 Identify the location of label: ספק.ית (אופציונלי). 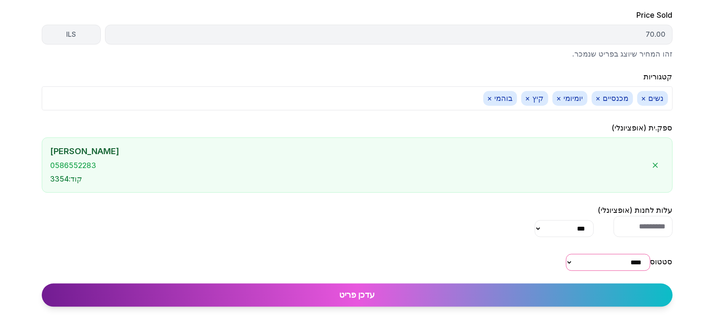
(642, 127).